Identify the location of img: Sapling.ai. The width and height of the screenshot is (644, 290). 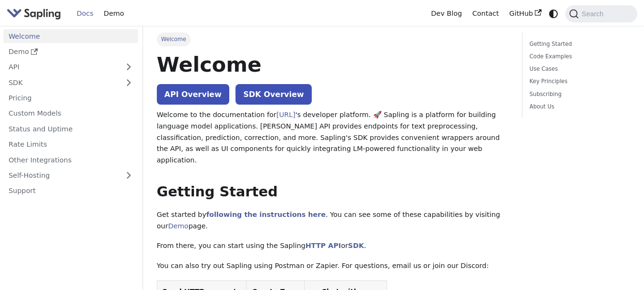
(34, 13).